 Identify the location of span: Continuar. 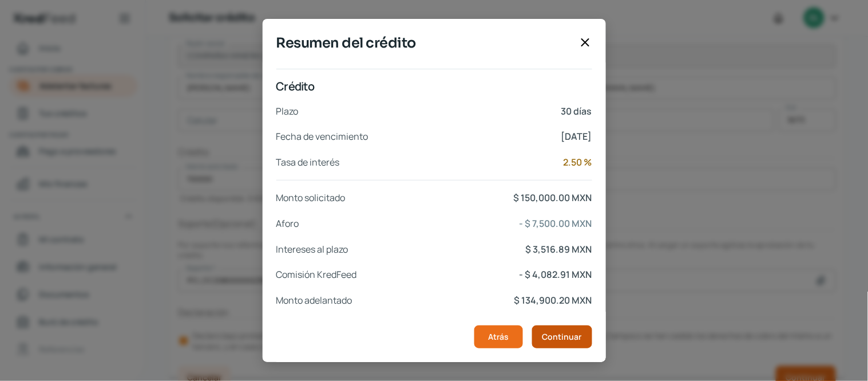
(562, 337).